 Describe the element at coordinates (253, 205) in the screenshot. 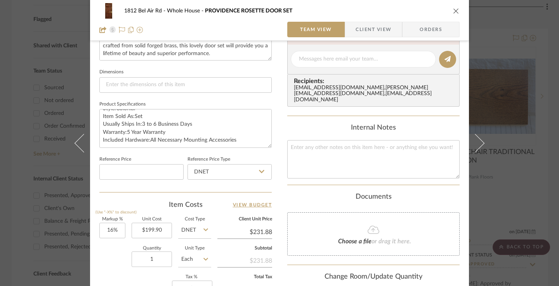

I see `a: View Budget` at that location.